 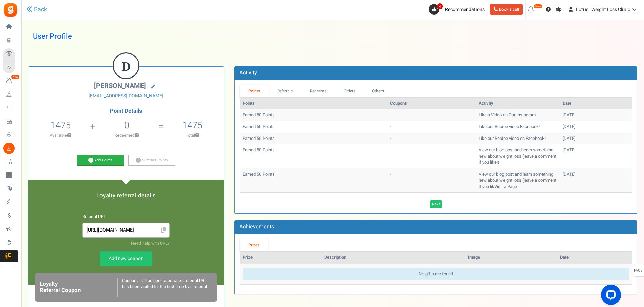 What do you see at coordinates (518, 180) in the screenshot?
I see `td: View our blog post and learn something new about weight loss (leave a comment if you likVisit a Page` at bounding box center [518, 180].